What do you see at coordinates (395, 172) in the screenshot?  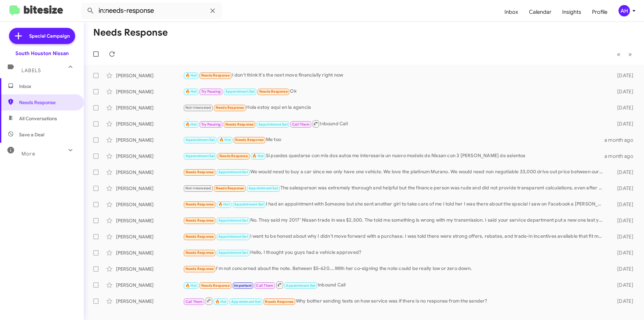 I see `div: We would need to buy a car since we only have one vehicle. We love the platinum Murano. We would ...` at bounding box center [395, 172].